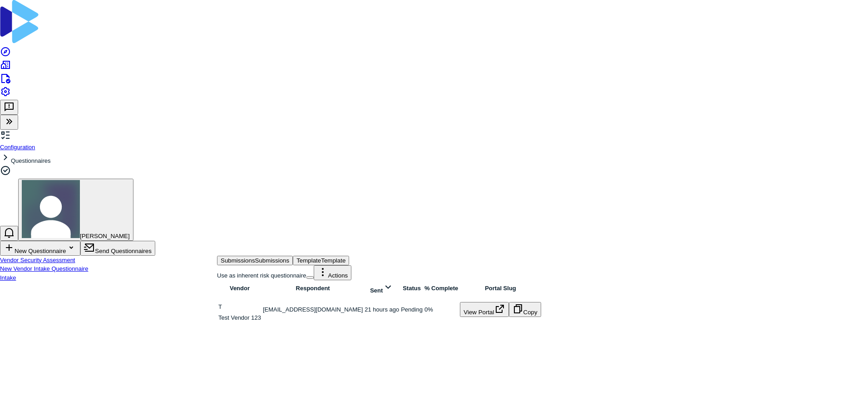 The width and height of the screenshot is (868, 419). What do you see at coordinates (224, 307) in the screenshot?
I see `p: T` at bounding box center [224, 307].